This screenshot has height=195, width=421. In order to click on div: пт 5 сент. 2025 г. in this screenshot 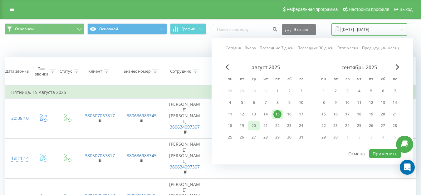, I will do `click(371, 91)`.